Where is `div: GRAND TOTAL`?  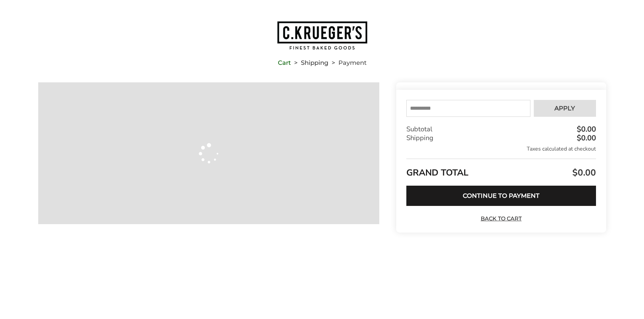 div: GRAND TOTAL is located at coordinates (501, 170).